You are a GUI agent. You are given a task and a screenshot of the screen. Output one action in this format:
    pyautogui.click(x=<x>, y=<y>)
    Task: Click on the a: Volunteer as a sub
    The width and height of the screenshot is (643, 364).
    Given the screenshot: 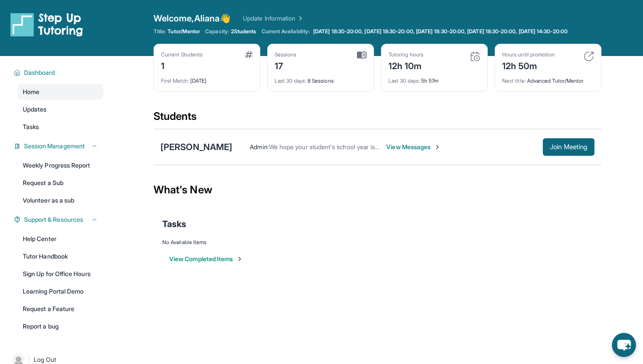 What is the action you would take?
    pyautogui.click(x=60, y=201)
    